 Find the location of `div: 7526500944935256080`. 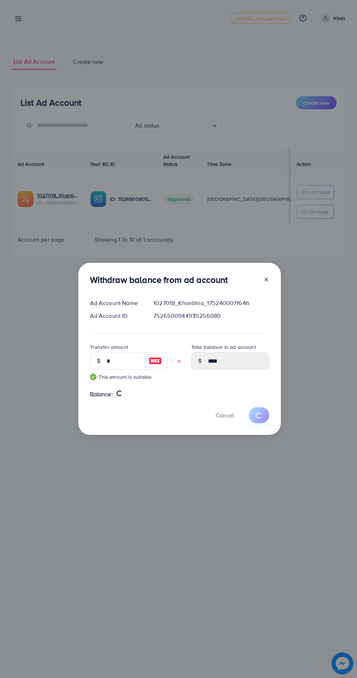

div: 7526500944935256080 is located at coordinates (211, 316).